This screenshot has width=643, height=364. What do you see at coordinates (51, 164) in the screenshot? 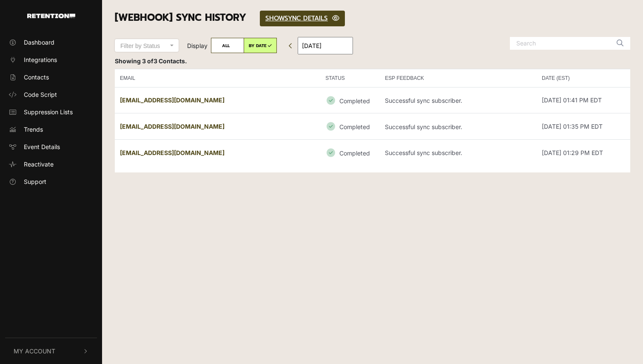
I see `a: Reactivate` at bounding box center [51, 164].